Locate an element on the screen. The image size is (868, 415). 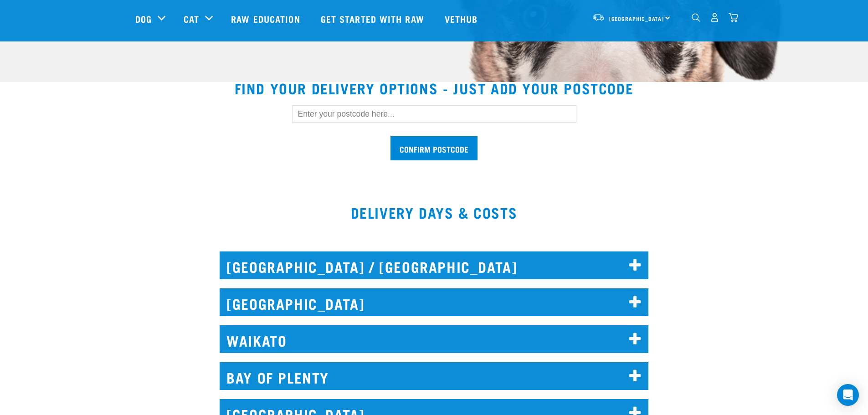
h2: Find your delivery options - just add your postcode is located at coordinates (434, 88).